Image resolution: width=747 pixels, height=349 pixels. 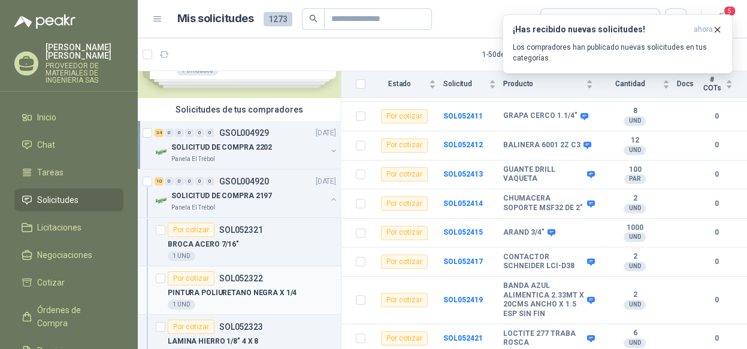 I want to click on button: ¡Has recibido nuevas solicitudes!ahora Los compradores han publicado nuevas solicitudes en tus ca..., so click(x=618, y=44).